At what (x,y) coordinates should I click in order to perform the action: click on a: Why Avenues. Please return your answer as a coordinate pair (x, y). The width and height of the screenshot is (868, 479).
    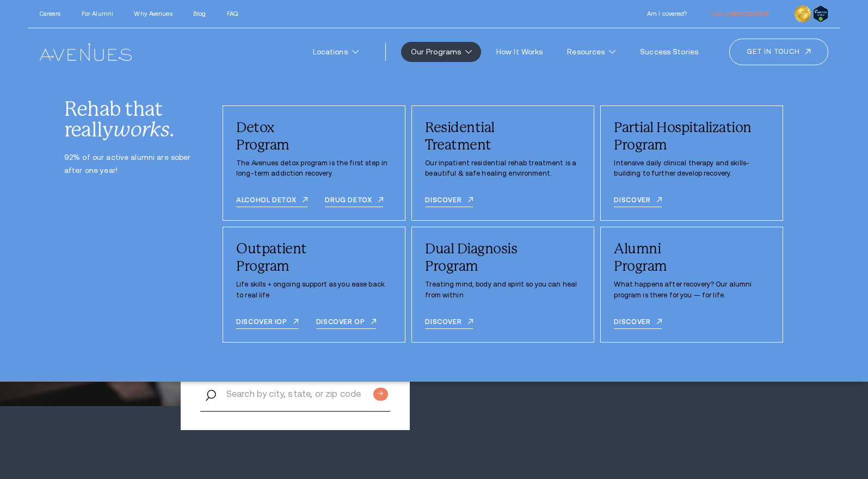
    Looking at the image, I should click on (153, 14).